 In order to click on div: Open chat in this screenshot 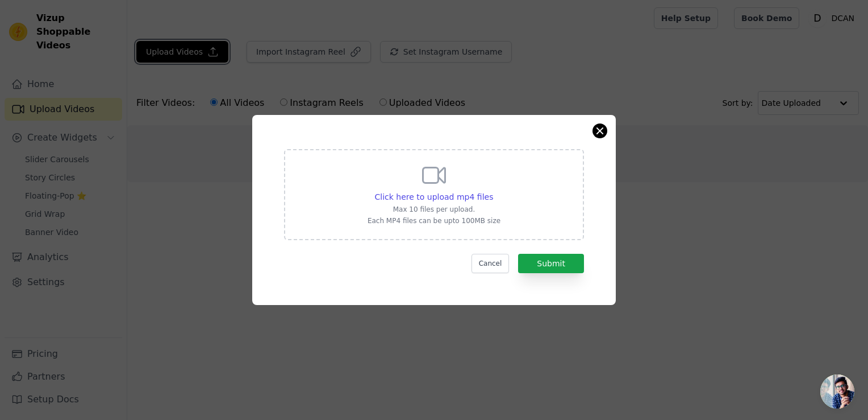, I will do `click(837, 391)`.